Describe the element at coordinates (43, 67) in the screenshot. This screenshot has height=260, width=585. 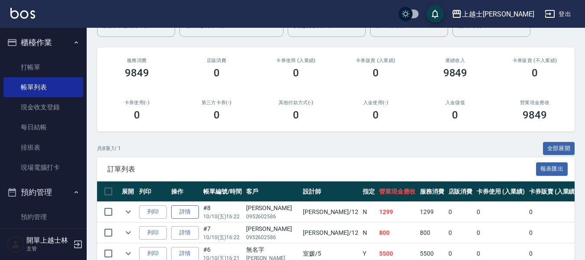
I see `a: 打帳單` at that location.